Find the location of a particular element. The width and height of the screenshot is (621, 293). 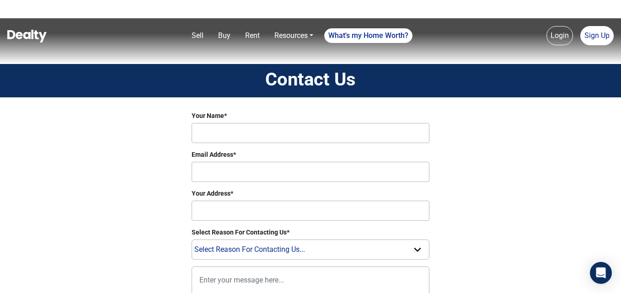

label: Email Address* is located at coordinates (311, 155).